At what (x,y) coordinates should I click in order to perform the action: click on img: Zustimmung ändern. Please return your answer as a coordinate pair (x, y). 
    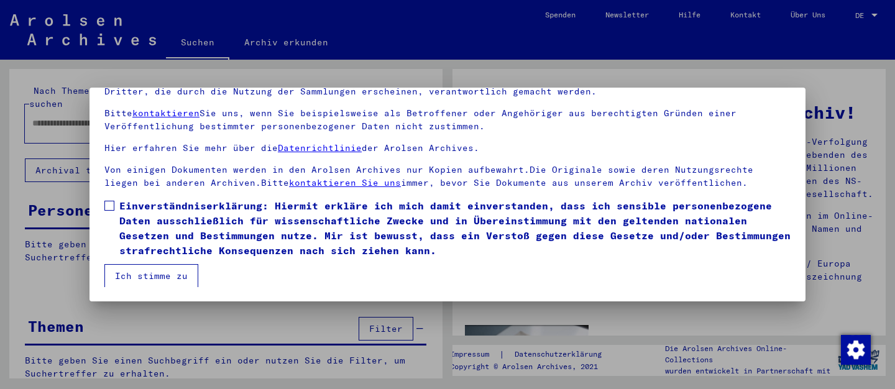
    Looking at the image, I should click on (856, 350).